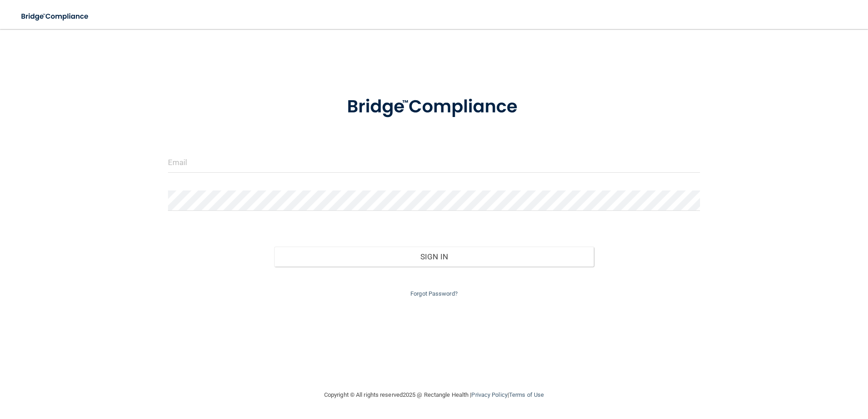 The width and height of the screenshot is (868, 419). I want to click on button: Sign In, so click(434, 257).